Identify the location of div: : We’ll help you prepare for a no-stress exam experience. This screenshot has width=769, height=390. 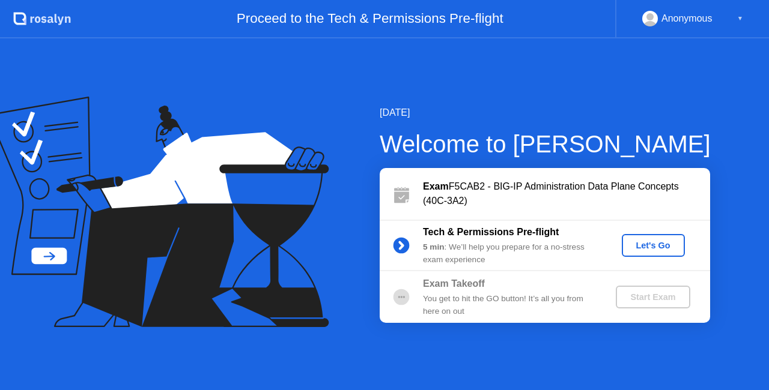
(509, 253).